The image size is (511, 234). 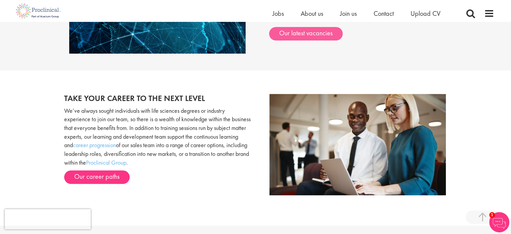 I want to click on h2: Take your career to the next level, so click(x=157, y=98).